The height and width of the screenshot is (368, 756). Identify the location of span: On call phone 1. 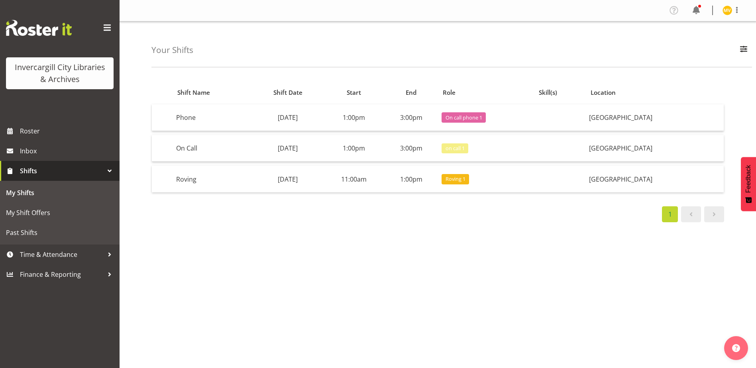
(464, 118).